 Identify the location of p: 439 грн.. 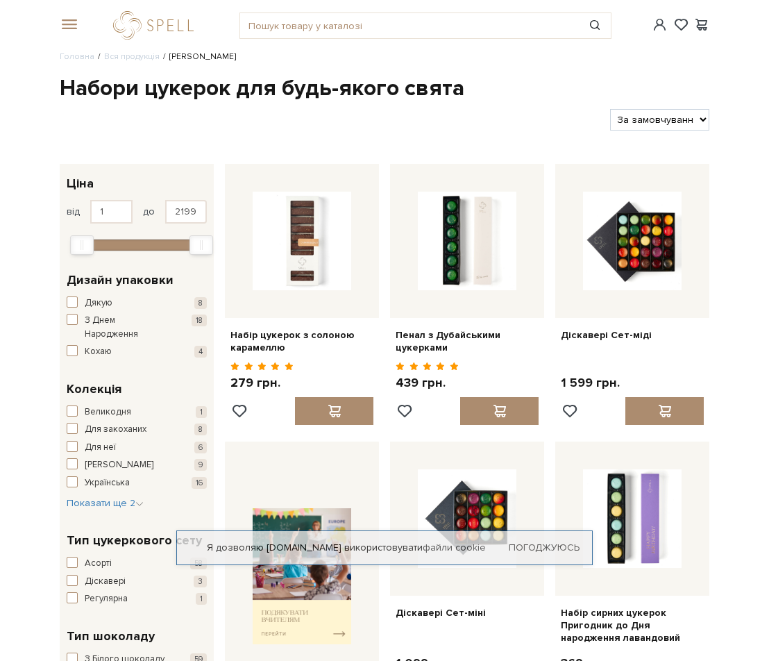
(427, 383).